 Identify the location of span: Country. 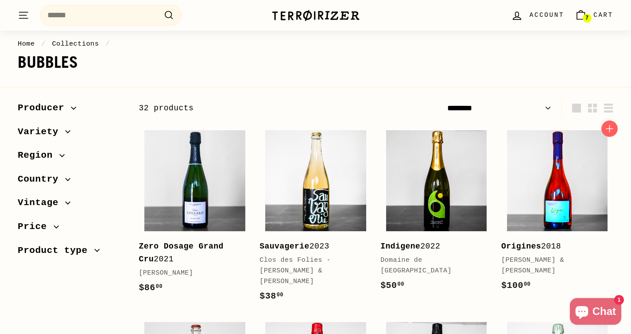
(41, 179).